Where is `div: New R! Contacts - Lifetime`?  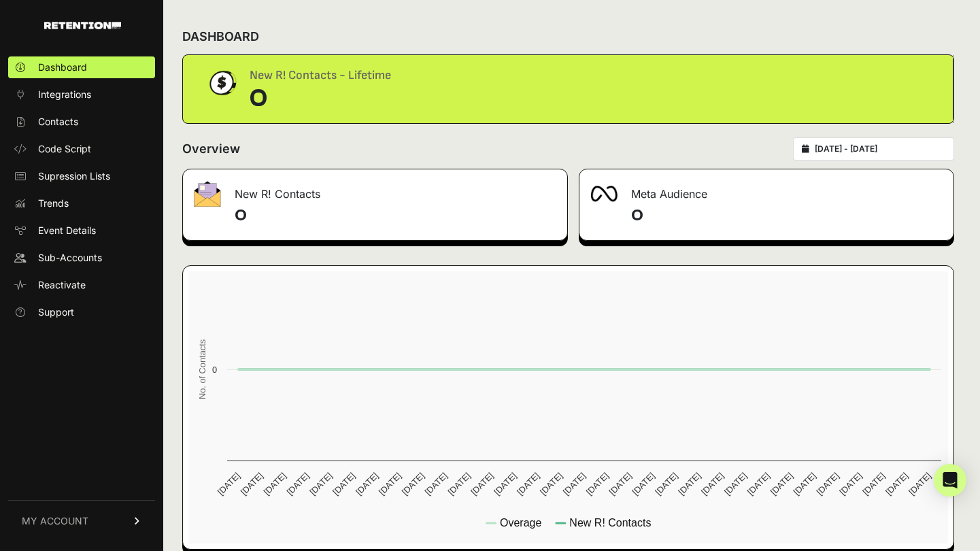
div: New R! Contacts - Lifetime is located at coordinates (320, 75).